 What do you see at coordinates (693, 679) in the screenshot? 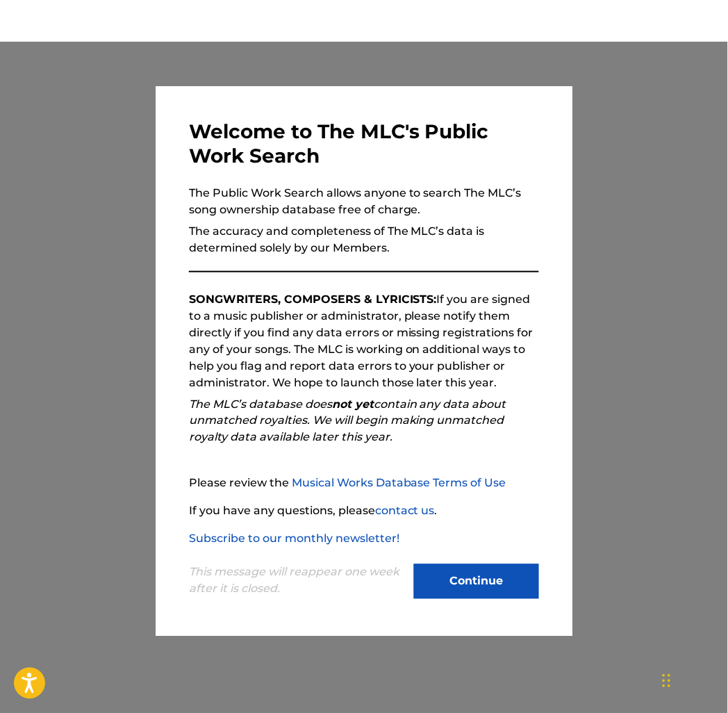
I see `div: Chat Widget` at bounding box center [693, 679].